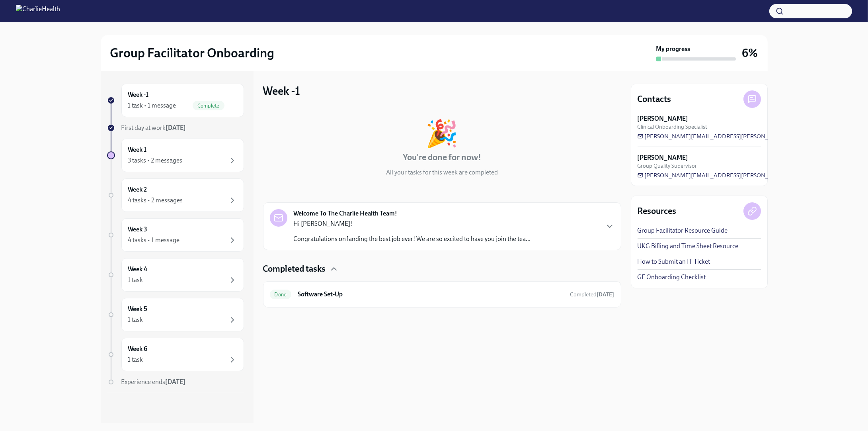 Image resolution: width=868 pixels, height=431 pixels. Describe the element at coordinates (156, 200) in the screenshot. I see `div: 4 tasks • 2 messages` at that location.